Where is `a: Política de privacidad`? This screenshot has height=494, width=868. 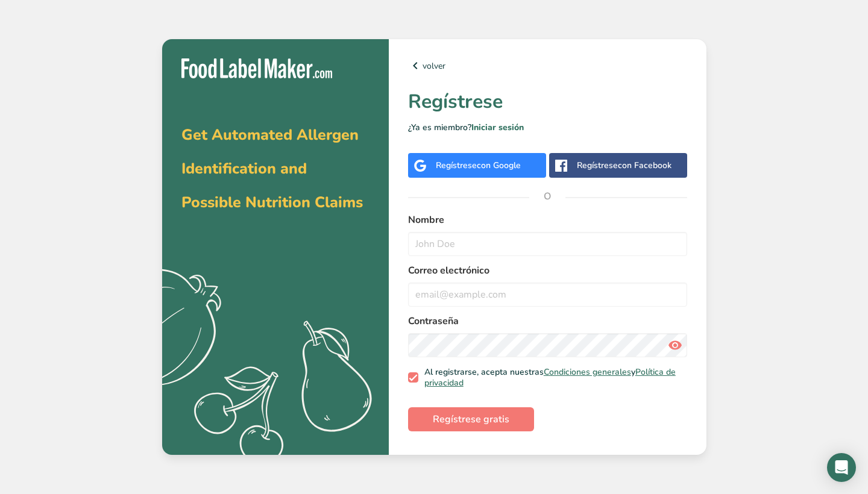
a: Política de privacidad is located at coordinates (550, 377).